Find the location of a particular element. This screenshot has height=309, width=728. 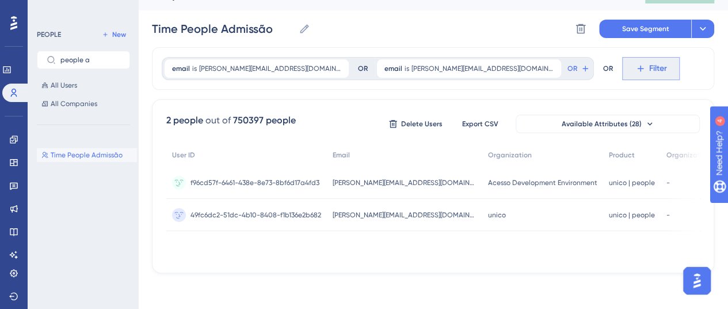

button: All Users is located at coordinates (83, 85).